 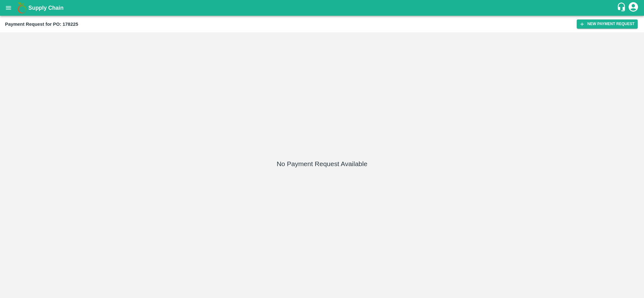 I want to click on button: New Payment Request, so click(x=607, y=24).